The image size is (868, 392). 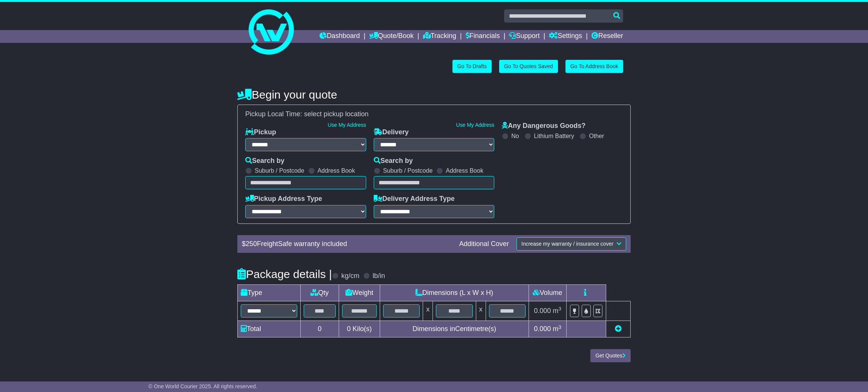 What do you see at coordinates (544, 126) in the screenshot?
I see `label: Any Dangerous Goods?` at bounding box center [544, 126].